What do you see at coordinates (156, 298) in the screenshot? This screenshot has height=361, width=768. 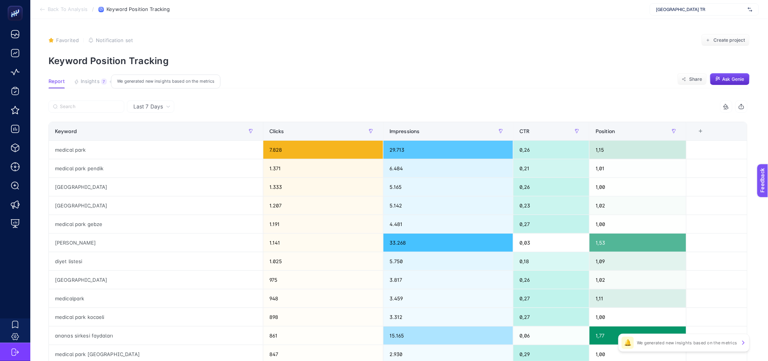 I see `div: medicalpark` at bounding box center [156, 298].